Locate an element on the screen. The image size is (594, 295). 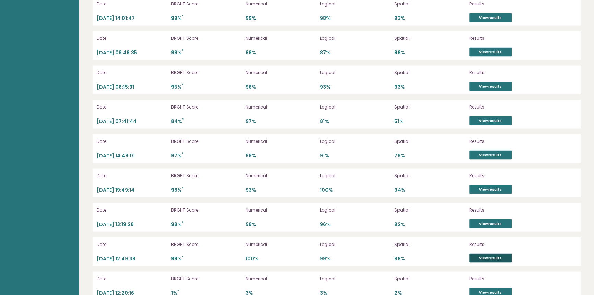
p: 51% is located at coordinates (429, 121).